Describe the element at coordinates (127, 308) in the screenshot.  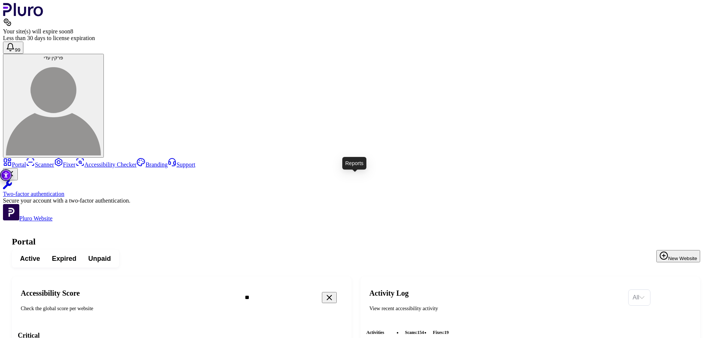
I see `div: Check the global score per website` at that location.